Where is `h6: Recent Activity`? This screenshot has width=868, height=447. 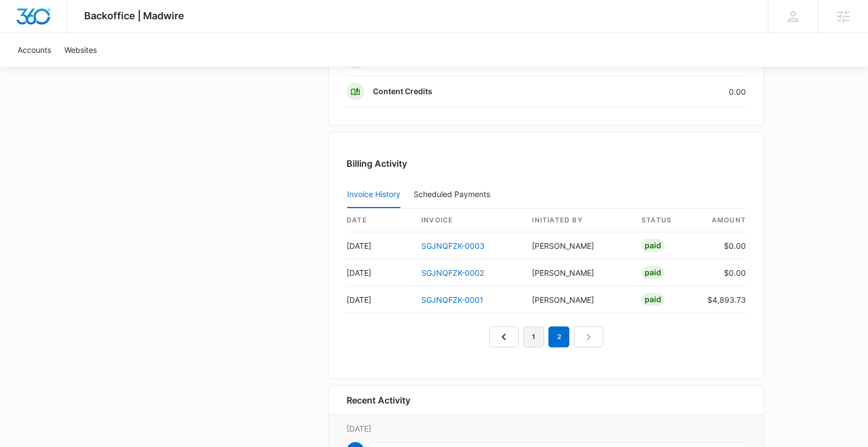
h6: Recent Activity is located at coordinates (379, 400).